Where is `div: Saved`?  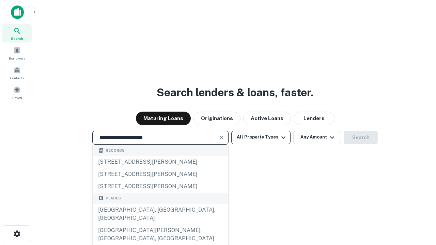
div: Saved is located at coordinates (17, 93).